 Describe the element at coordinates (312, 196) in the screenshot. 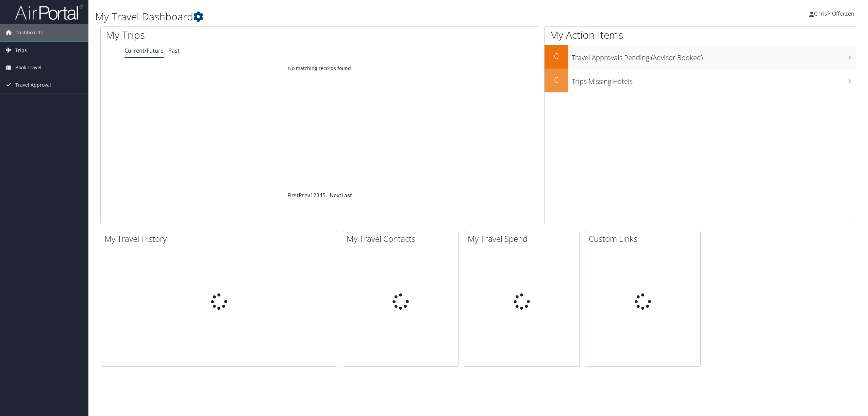

I see `a: 1` at that location.